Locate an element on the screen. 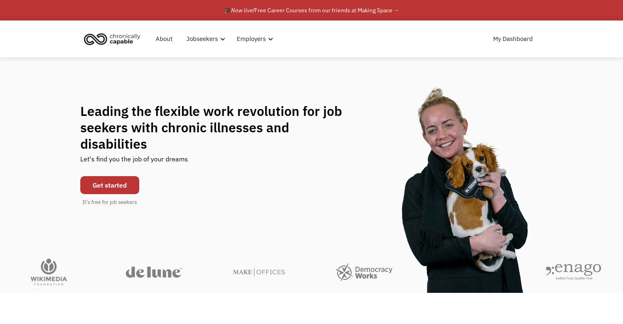 The height and width of the screenshot is (324, 623). div: Let's find you the job of your dreams is located at coordinates (134, 162).